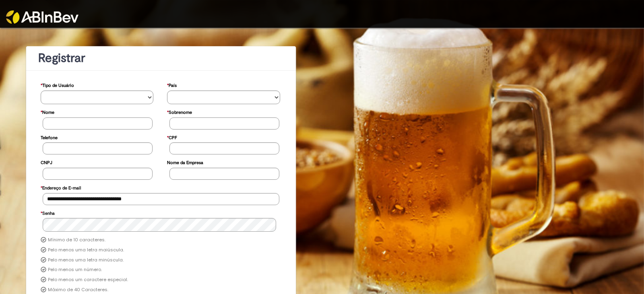  I want to click on label: Pelo menos um caractere especial., so click(88, 280).